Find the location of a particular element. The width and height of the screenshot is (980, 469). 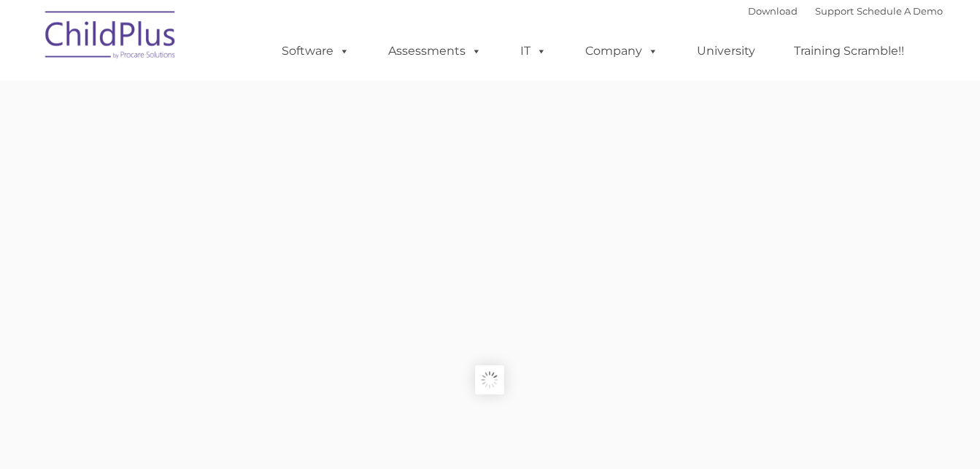

a: University is located at coordinates (726, 51).